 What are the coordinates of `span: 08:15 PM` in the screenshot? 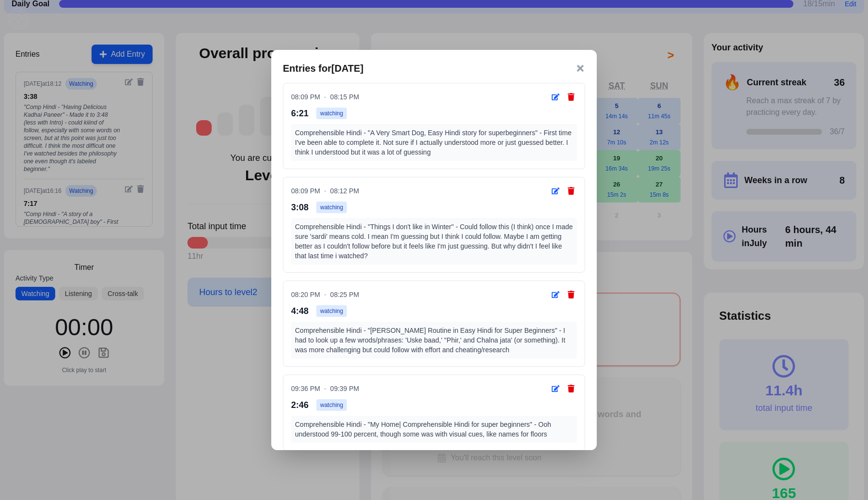 It's located at (345, 97).